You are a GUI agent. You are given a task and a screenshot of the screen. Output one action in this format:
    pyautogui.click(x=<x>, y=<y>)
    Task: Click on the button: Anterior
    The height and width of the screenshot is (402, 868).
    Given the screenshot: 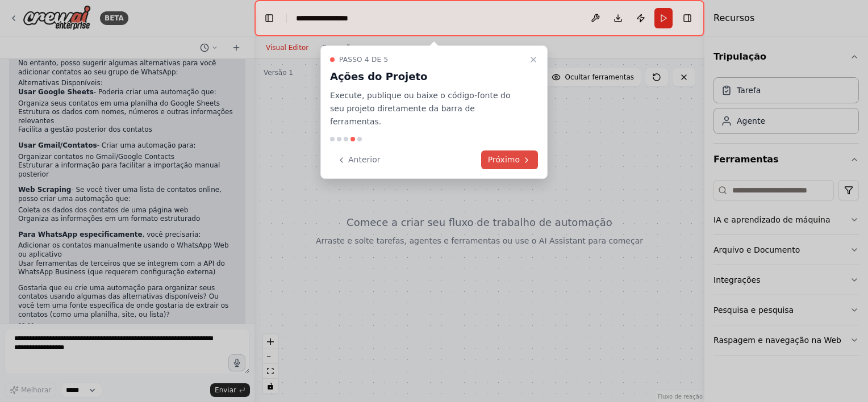 What is the action you would take?
    pyautogui.click(x=358, y=159)
    